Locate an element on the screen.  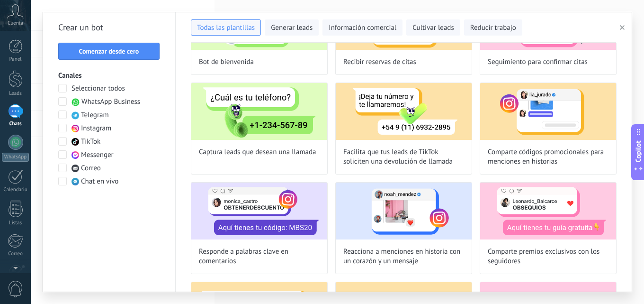
div: Leads is located at coordinates (16, 94).